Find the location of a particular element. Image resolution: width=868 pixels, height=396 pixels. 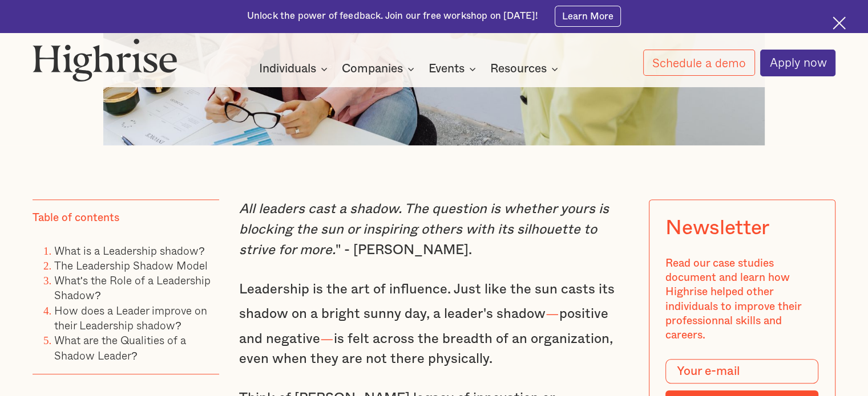

input: Your e-mail is located at coordinates (742, 371).